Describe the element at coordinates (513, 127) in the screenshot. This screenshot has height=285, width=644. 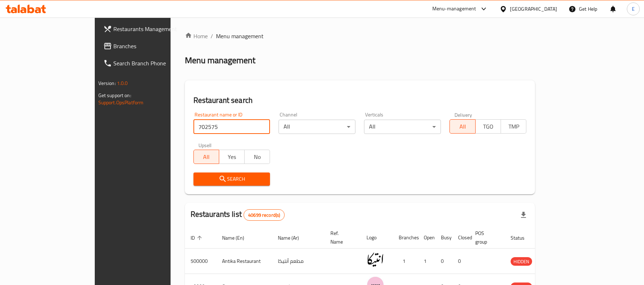
I see `span: TMP` at that location.